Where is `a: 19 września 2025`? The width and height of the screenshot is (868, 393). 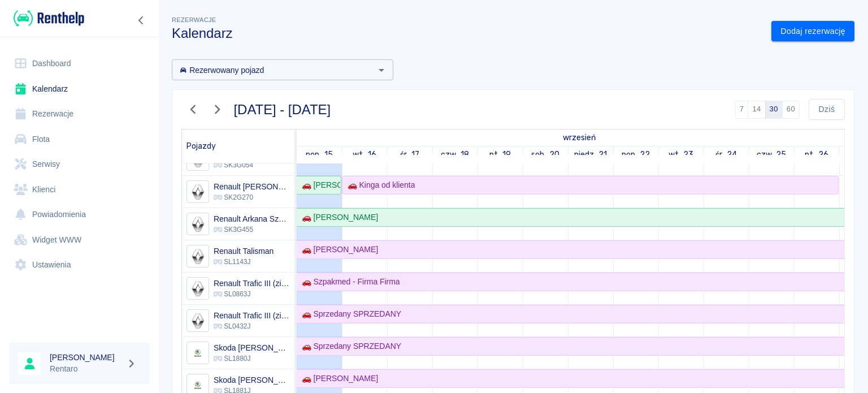
a: 19 września 2025 is located at coordinates (500, 154).